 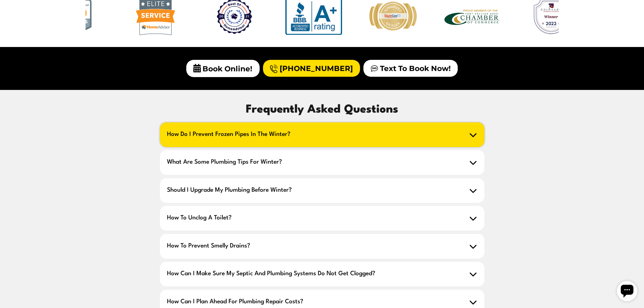 What do you see at coordinates (322, 246) in the screenshot?
I see `span: How to prevent smelly drains?` at bounding box center [322, 246].